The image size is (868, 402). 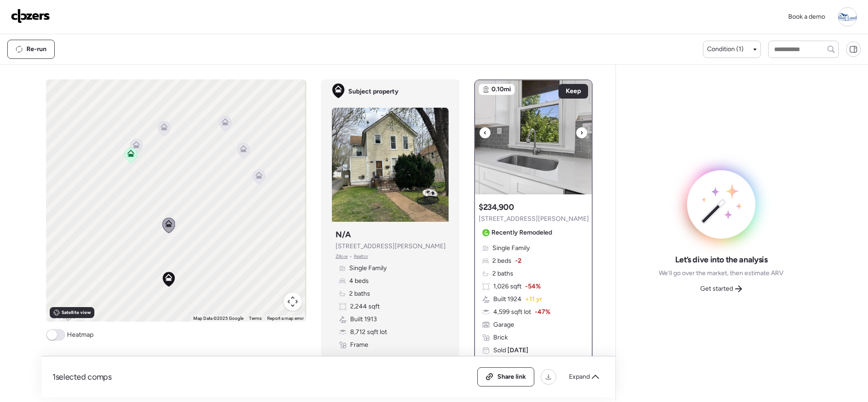 What do you see at coordinates (361, 256) in the screenshot?
I see `span: Realtor` at bounding box center [361, 256].